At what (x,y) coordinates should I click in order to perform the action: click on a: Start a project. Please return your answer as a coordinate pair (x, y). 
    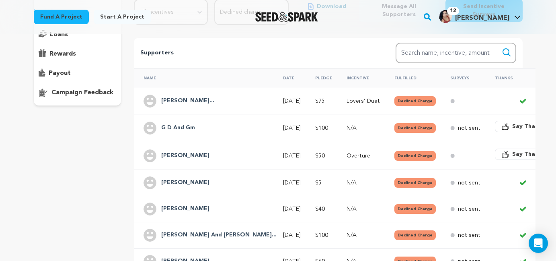
    Looking at the image, I should click on (122, 17).